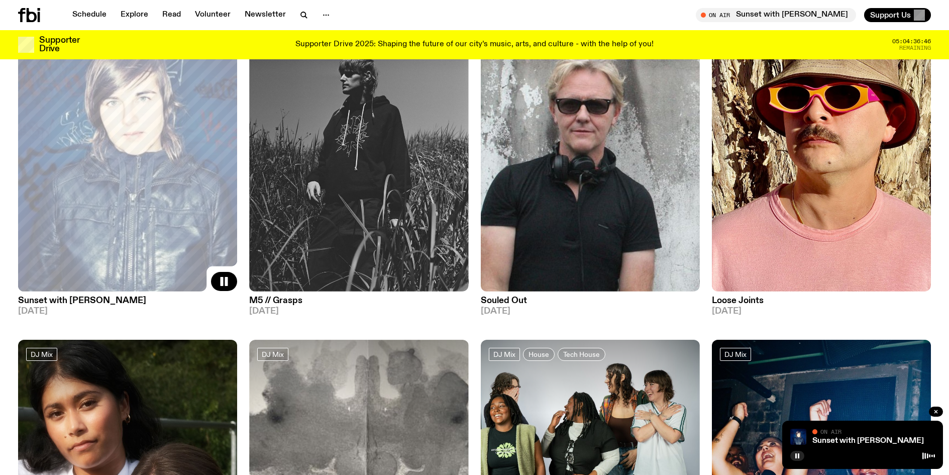 This screenshot has width=949, height=475. I want to click on a: House, so click(539, 354).